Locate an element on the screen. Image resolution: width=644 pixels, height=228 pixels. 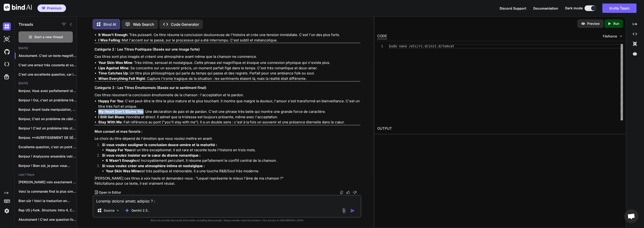
strong: Si vous voulez souligner la conclusion douce-amère et la maturité : is located at coordinates (160, 145).